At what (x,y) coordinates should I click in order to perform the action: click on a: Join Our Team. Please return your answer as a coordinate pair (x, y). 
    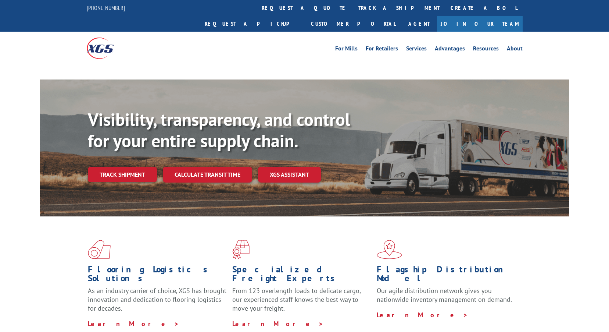
    Looking at the image, I should click on (480, 24).